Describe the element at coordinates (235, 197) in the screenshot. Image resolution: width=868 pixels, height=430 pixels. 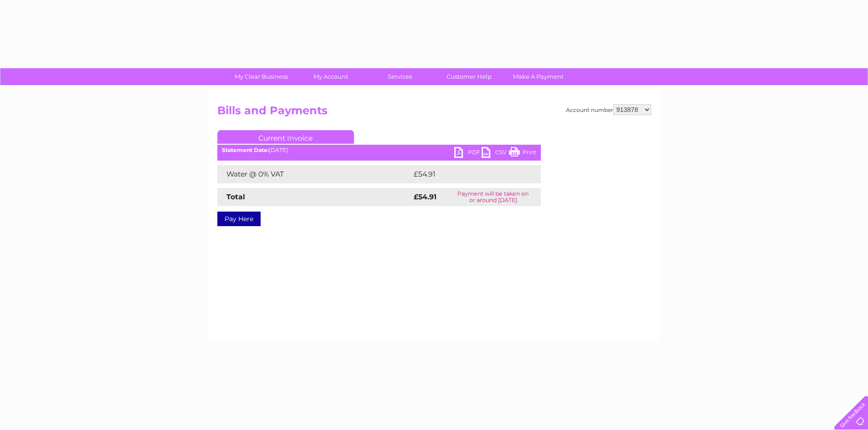
I see `strong: Total` at that location.